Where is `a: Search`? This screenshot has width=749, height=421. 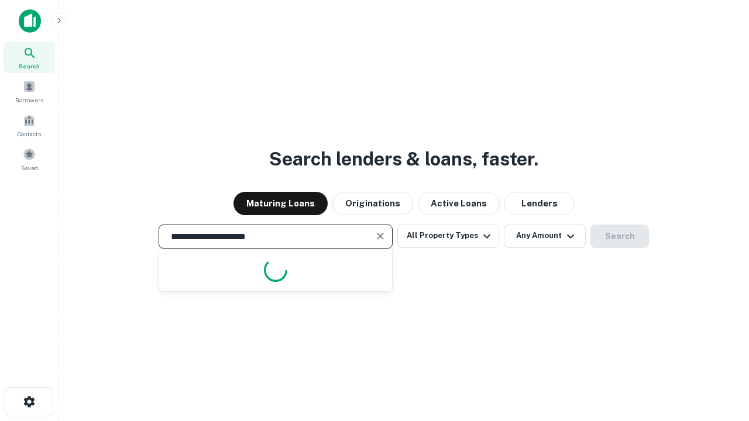
a: Search is located at coordinates (29, 57).